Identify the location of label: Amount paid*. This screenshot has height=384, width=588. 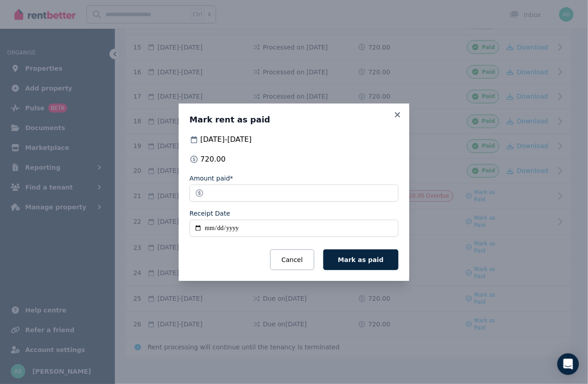
(211, 178).